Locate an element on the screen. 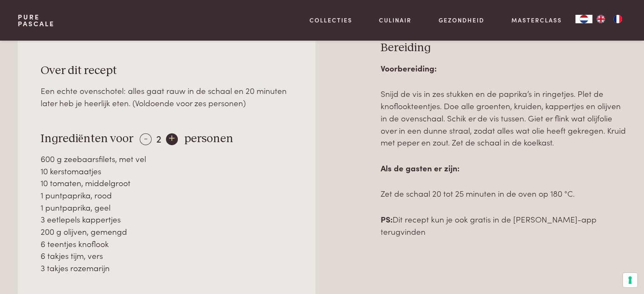 This screenshot has height=294, width=644. b: PS: is located at coordinates (386, 219).